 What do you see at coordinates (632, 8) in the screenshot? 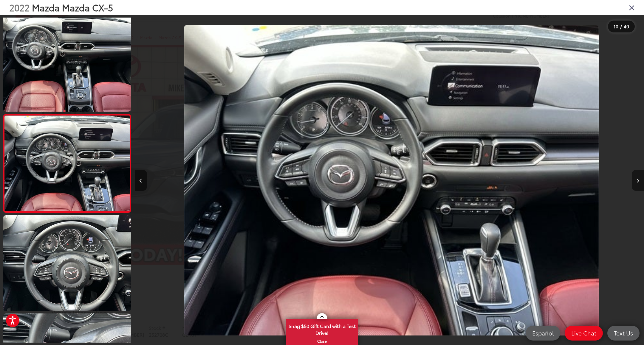
I see `i: Close gallery` at bounding box center [632, 8].